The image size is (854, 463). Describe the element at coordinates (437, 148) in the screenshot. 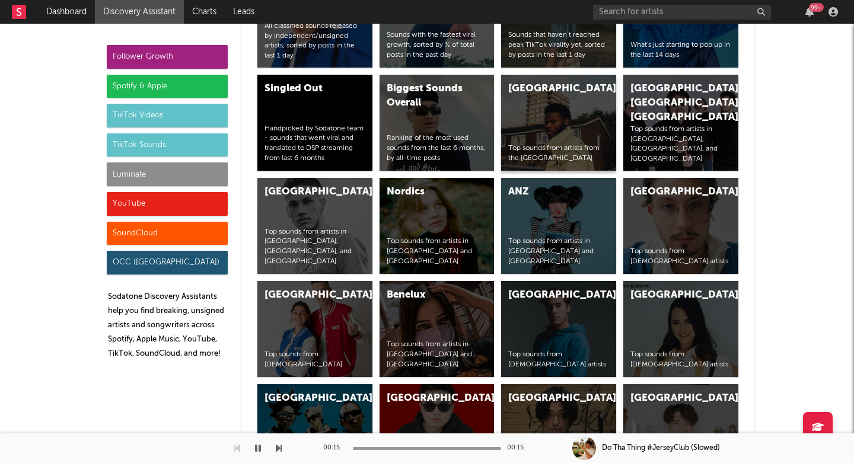

I see `div: Ranking of the most used sounds from the last 6 months, by all-time posts` at that location.